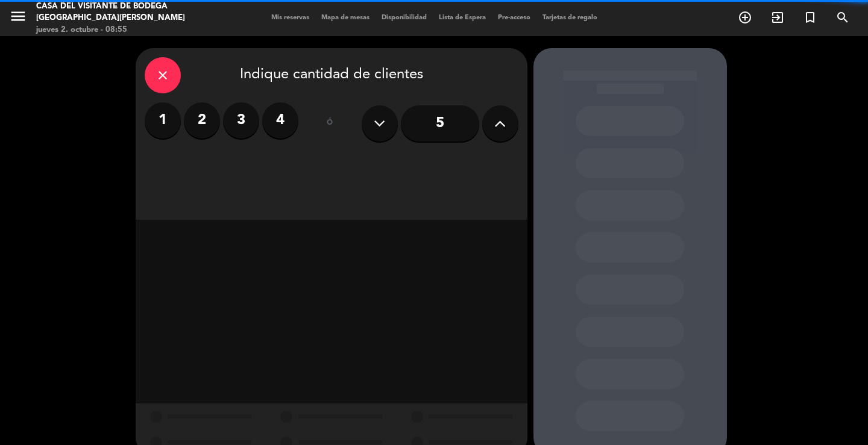  What do you see at coordinates (331, 75) in the screenshot?
I see `div: Indique cantidad de clientes` at bounding box center [331, 75].